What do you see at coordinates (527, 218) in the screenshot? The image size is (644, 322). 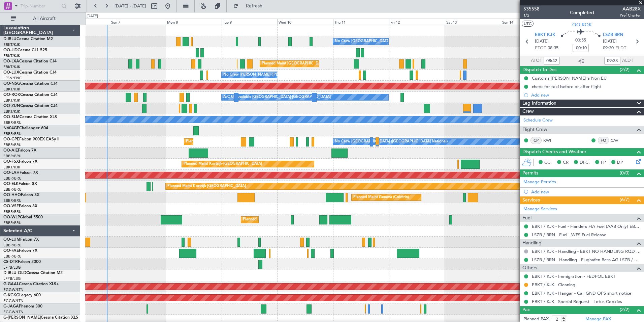 I see `span: Fuel` at bounding box center [527, 218].